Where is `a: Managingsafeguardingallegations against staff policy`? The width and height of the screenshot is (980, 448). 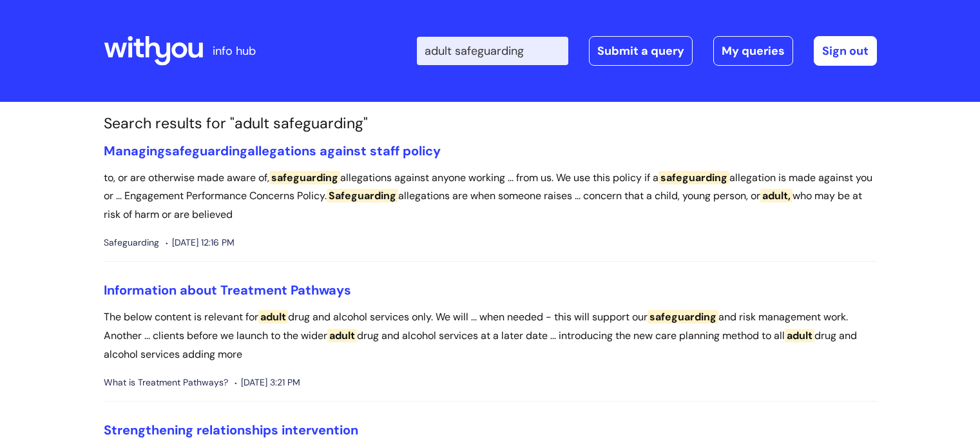 a: Managingsafeguardingallegations against staff policy is located at coordinates (272, 151).